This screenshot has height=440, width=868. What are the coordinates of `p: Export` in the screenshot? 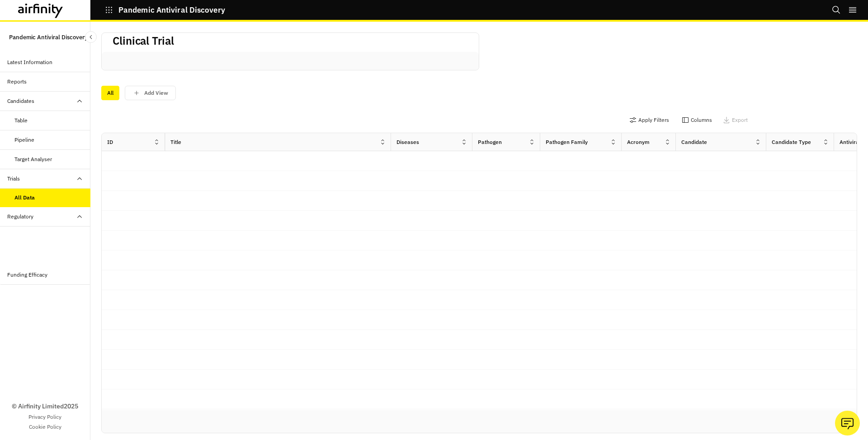 It's located at (740, 121).